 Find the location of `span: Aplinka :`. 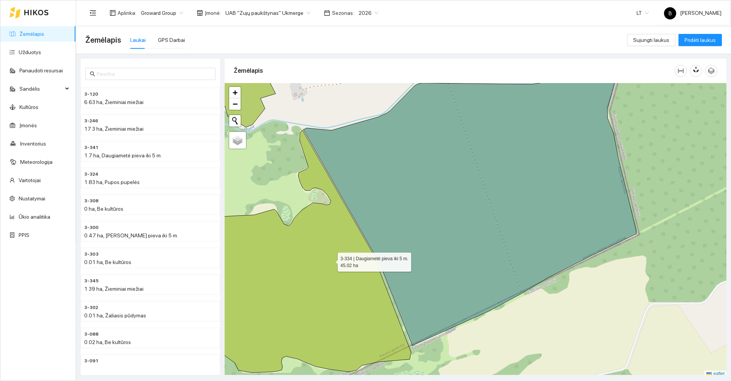

span: Aplinka : is located at coordinates (127, 13).